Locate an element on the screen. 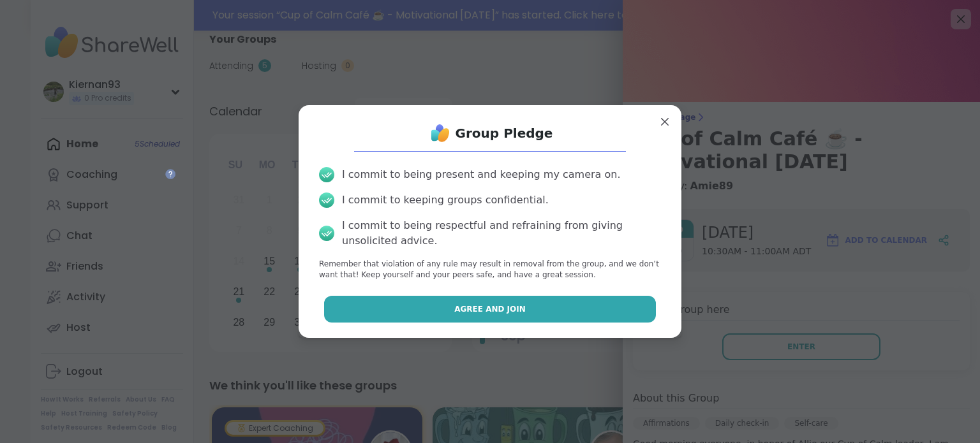 Image resolution: width=980 pixels, height=443 pixels. div: I commit to being respectful and refraining from giving unsolicited advice. is located at coordinates (502, 233).